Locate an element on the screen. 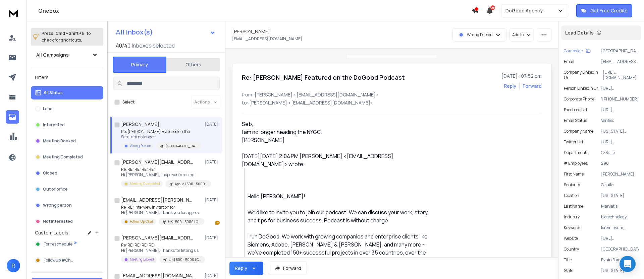 This screenshot has width=644, height=279. p: Campaign is located at coordinates (574, 51).